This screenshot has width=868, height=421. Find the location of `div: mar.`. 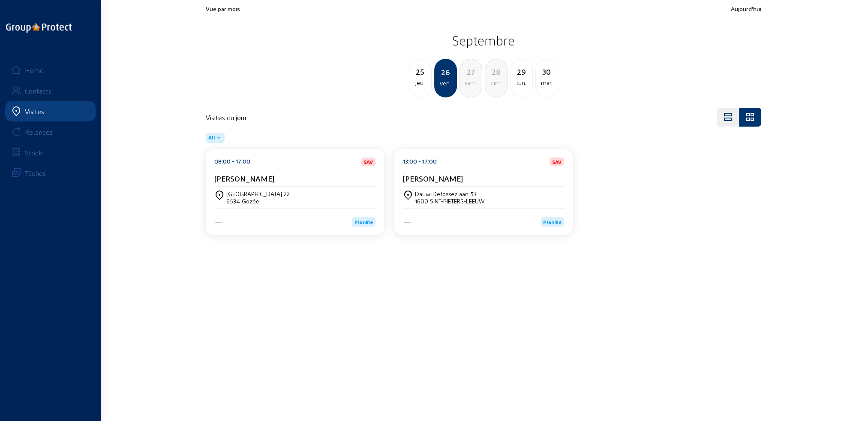

div: mar. is located at coordinates (546, 83).